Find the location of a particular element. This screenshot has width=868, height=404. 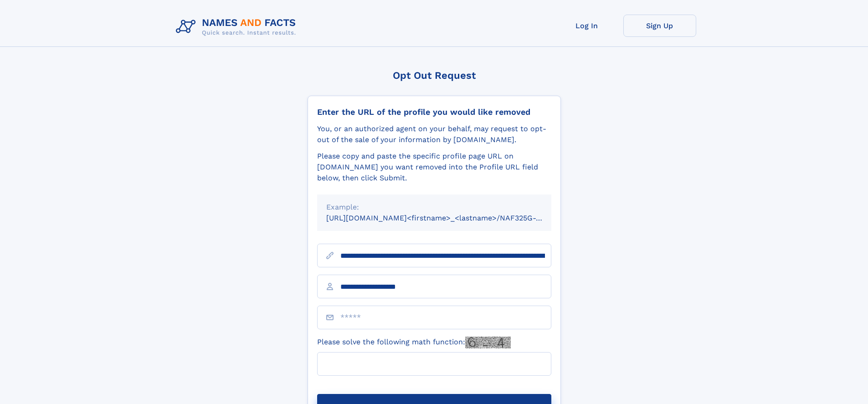

div: You, or an authorized agent on your behalf, may request to opt-out of the sale of your informatio... is located at coordinates (434, 134).